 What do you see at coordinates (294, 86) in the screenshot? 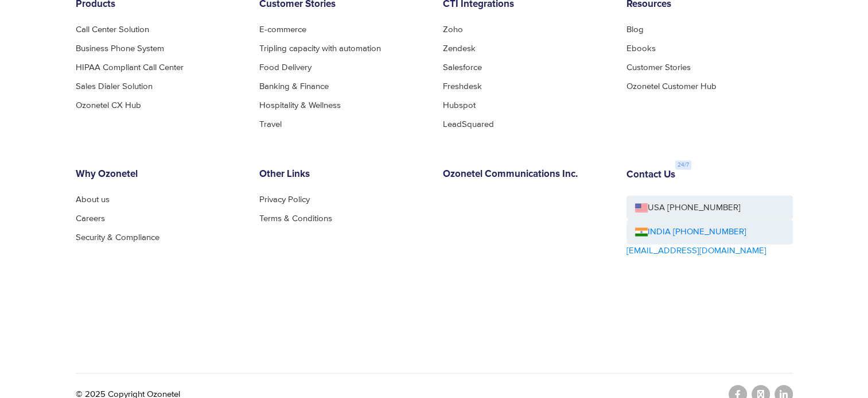
I see `a: Banking & Finance` at bounding box center [294, 86].